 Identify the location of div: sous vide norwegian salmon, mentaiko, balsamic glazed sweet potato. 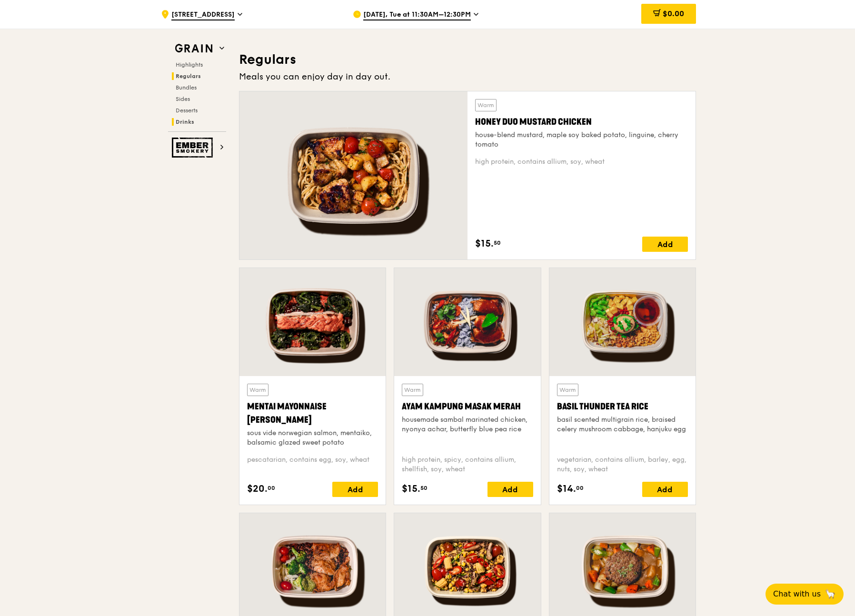
(312, 438).